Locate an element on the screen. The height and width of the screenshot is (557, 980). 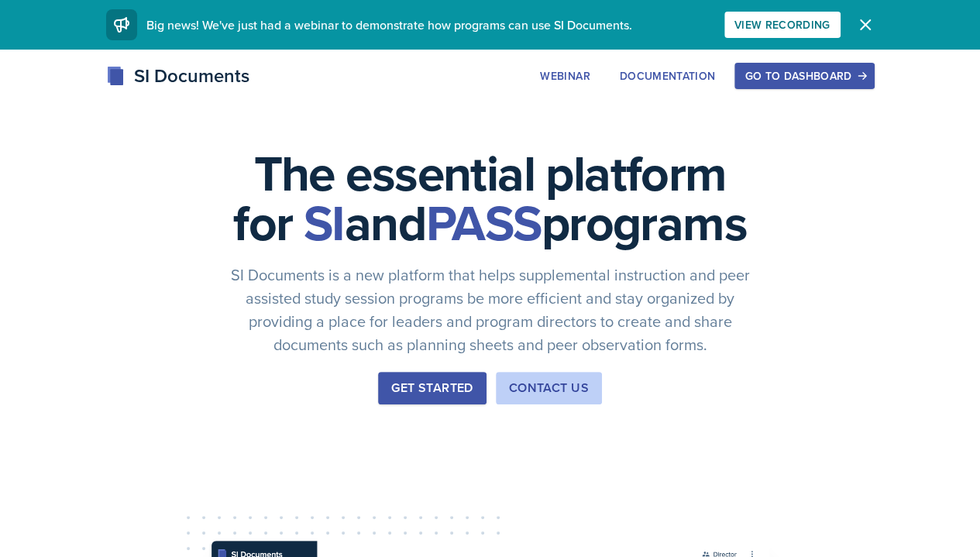
button: Documentation is located at coordinates (668, 76).